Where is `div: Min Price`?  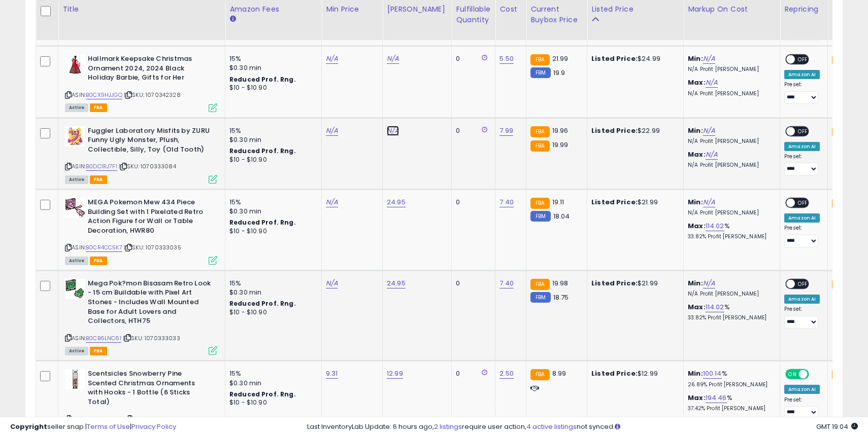 div: Min Price is located at coordinates (352, 9).